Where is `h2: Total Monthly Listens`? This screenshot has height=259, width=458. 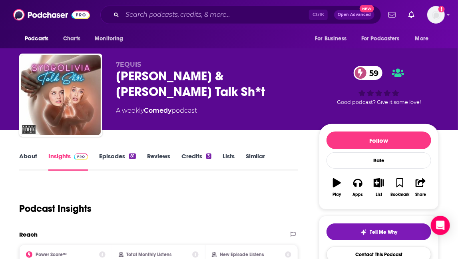 h2: Total Monthly Listens is located at coordinates (149, 254).